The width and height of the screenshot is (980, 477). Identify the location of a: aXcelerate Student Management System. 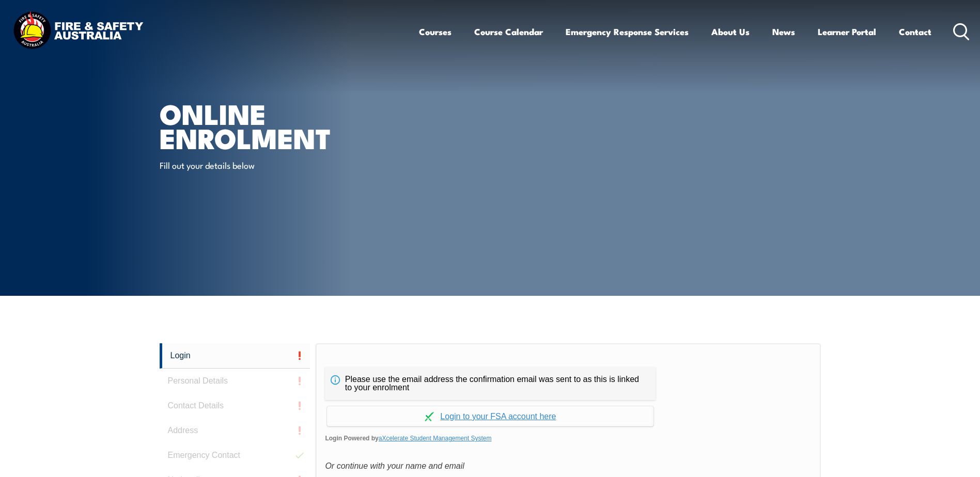
(435, 438).